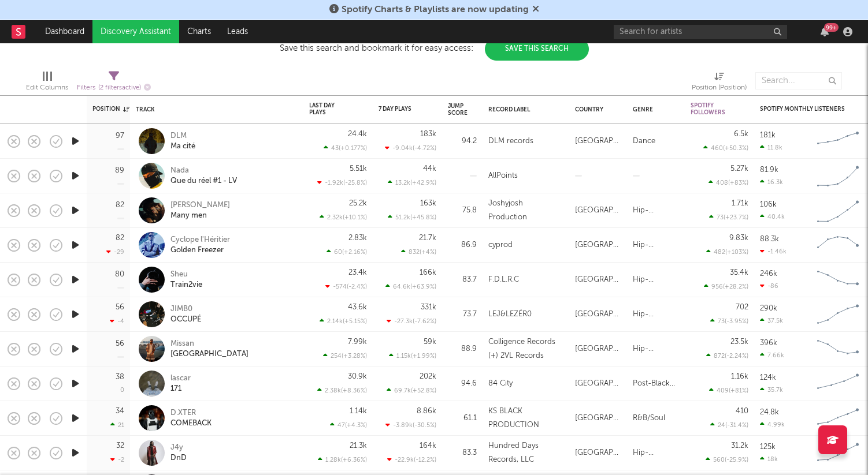 The height and width of the screenshot is (475, 868). Describe the element at coordinates (117, 321) in the screenshot. I see `div: -4` at that location.